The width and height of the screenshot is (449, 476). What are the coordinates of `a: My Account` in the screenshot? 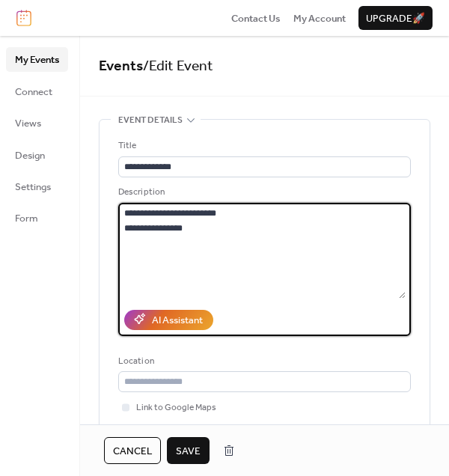 It's located at (319, 18).